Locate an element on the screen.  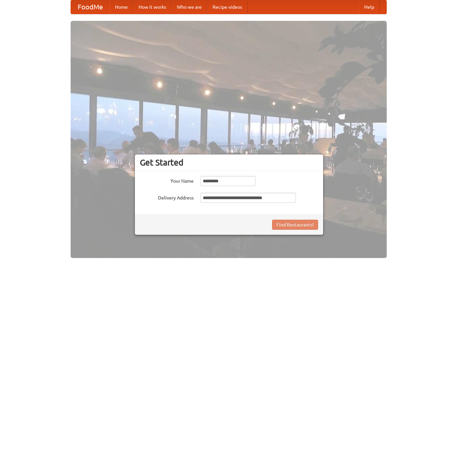
a: Help is located at coordinates (370, 7).